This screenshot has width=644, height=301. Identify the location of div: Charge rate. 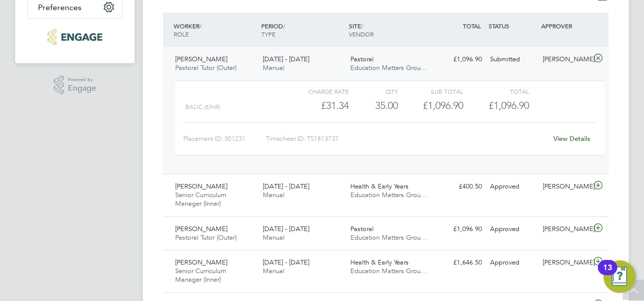
(316, 92).